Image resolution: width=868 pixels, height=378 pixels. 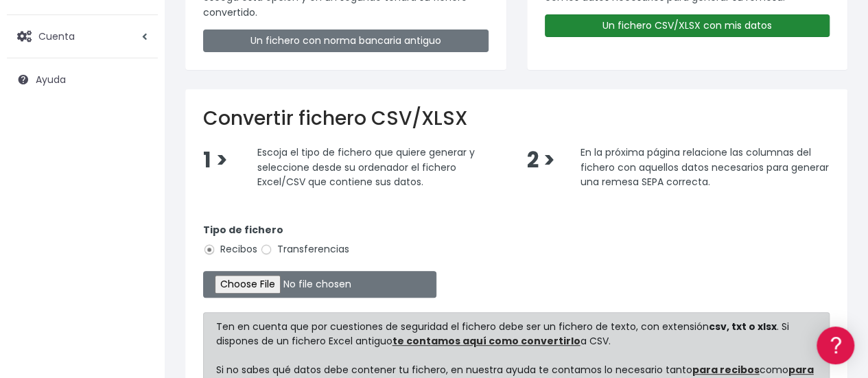 I want to click on h2: Convertir fichero CSV/XLSX, so click(x=516, y=119).